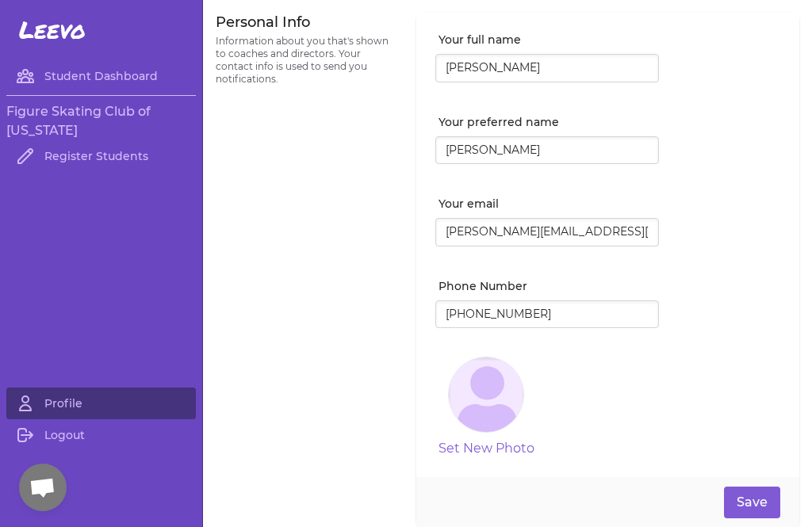  I want to click on p: Information about you that's shown to coaches and directors. Your contact info is used to send yo..., so click(306, 60).